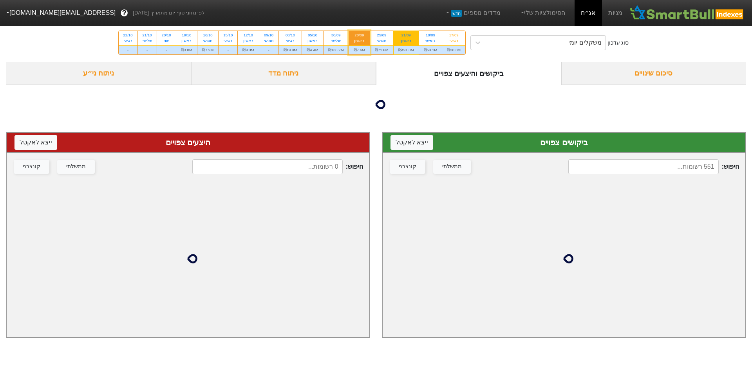  Describe the element at coordinates (618, 43) in the screenshot. I see `div: סוג עדכון` at that location.